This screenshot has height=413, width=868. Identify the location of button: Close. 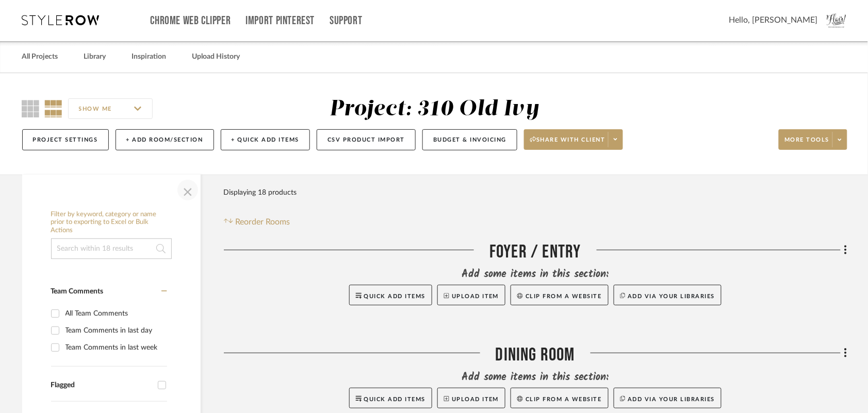
(188, 190).